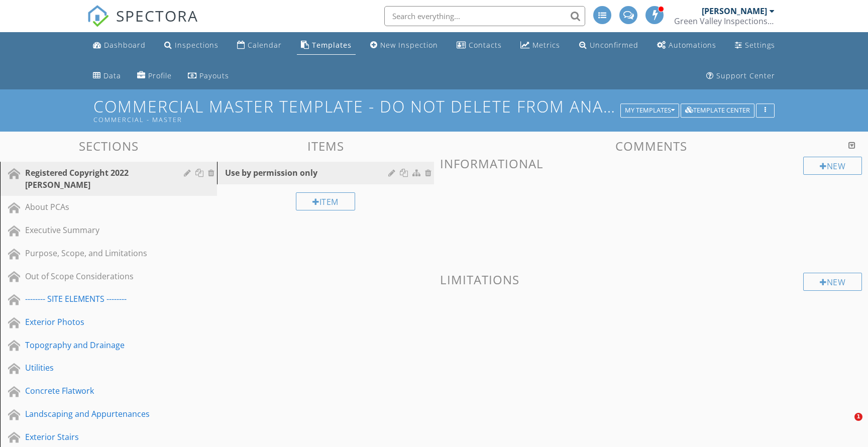 The height and width of the screenshot is (447, 868). Describe the element at coordinates (718, 110) in the screenshot. I see `div: Template Center` at that location.